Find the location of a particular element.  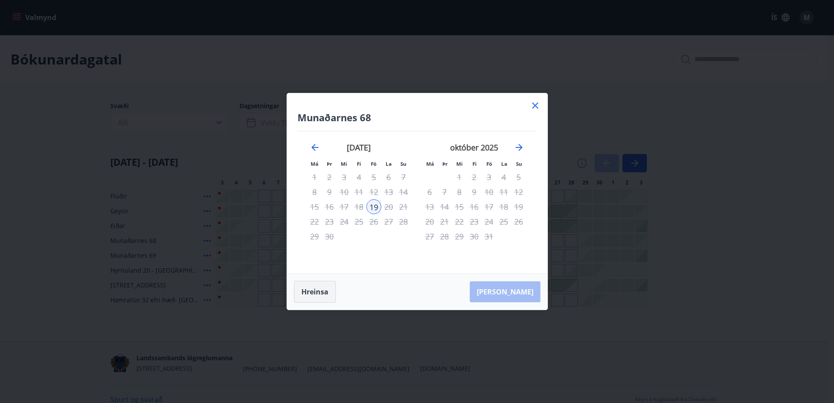

td: Not available. fimmtudagur, 25. september 2025 is located at coordinates (359, 222).